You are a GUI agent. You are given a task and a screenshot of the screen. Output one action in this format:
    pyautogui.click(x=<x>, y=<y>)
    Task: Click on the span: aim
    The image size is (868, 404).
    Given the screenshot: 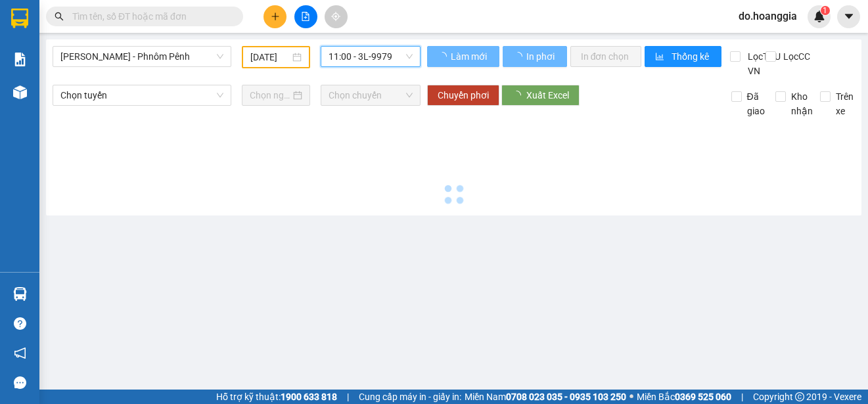 What is the action you would take?
    pyautogui.click(x=335, y=17)
    